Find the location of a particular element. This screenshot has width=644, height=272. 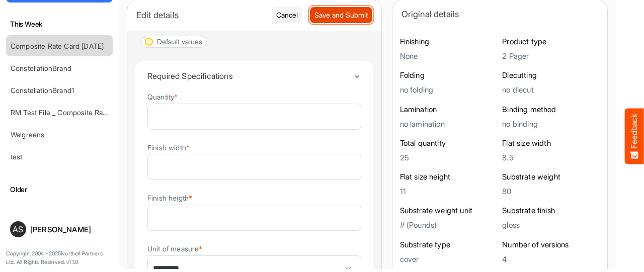

label: Unit of measure is located at coordinates (175, 249).